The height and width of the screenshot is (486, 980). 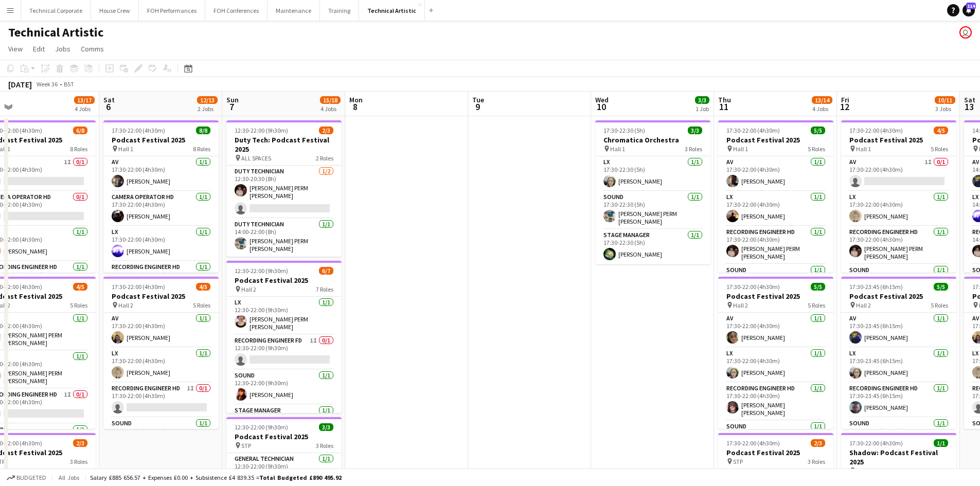 What do you see at coordinates (115, 10) in the screenshot?
I see `button: House Crew` at bounding box center [115, 10].